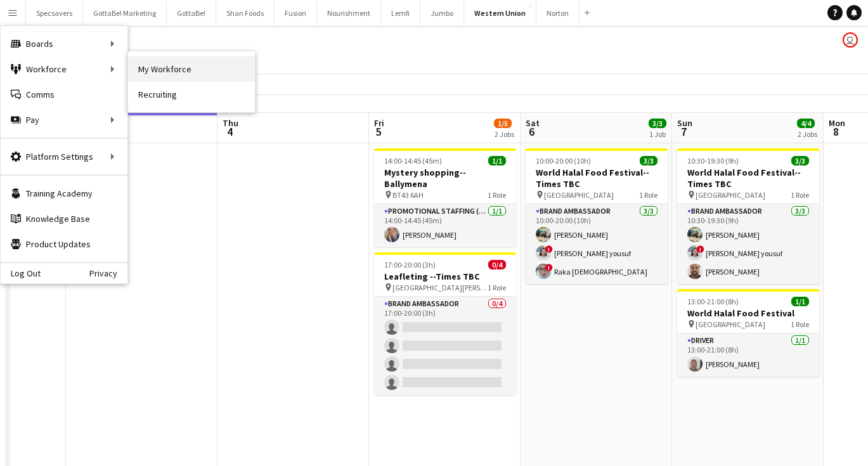 Image resolution: width=868 pixels, height=466 pixels. What do you see at coordinates (497, 265) in the screenshot?
I see `span: 0/4` at bounding box center [497, 265].